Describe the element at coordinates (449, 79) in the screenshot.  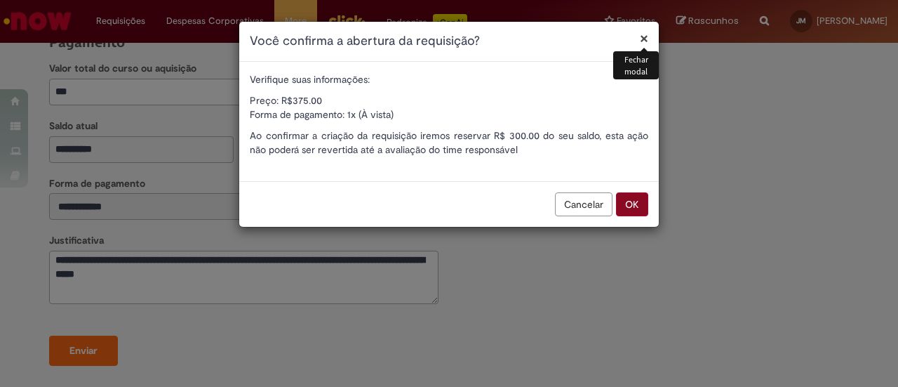
I see `p: Verifique suas informações:` at that location.